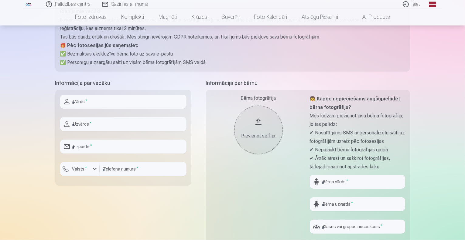 This screenshot has width=465, height=240. What do you see at coordinates (358, 150) in the screenshot?
I see `p: ✔ Nepajaukt bērnu fotogrāfijas grupā` at bounding box center [358, 150].